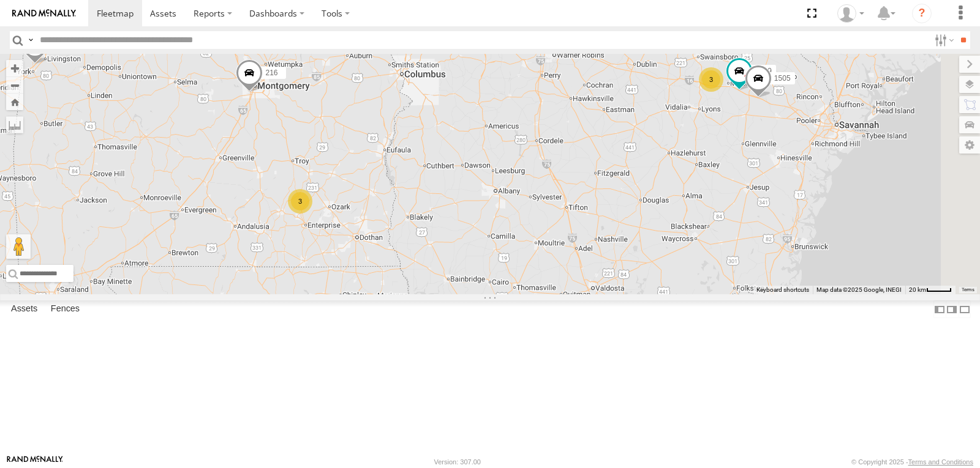 This screenshot has height=468, width=980. I want to click on label: Fences, so click(65, 310).